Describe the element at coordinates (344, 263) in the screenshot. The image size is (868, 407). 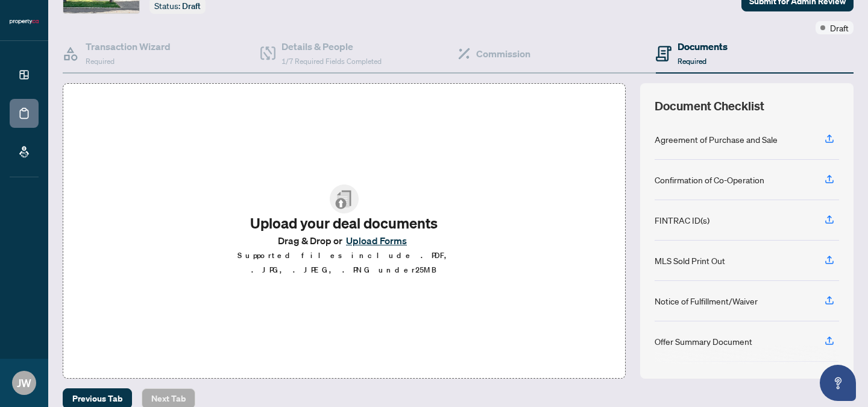
I see `p: Supported files include .PDF, .JPG, .JPEG, .PNG under 25 MB` at that location.